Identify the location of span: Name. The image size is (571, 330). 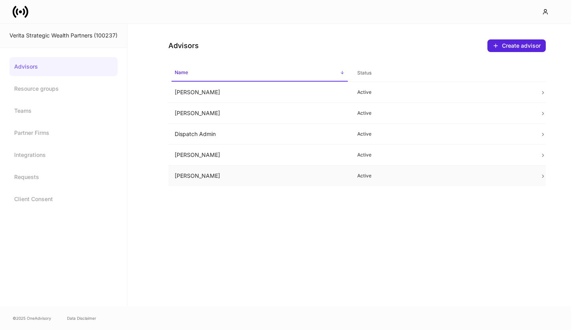
(259, 73).